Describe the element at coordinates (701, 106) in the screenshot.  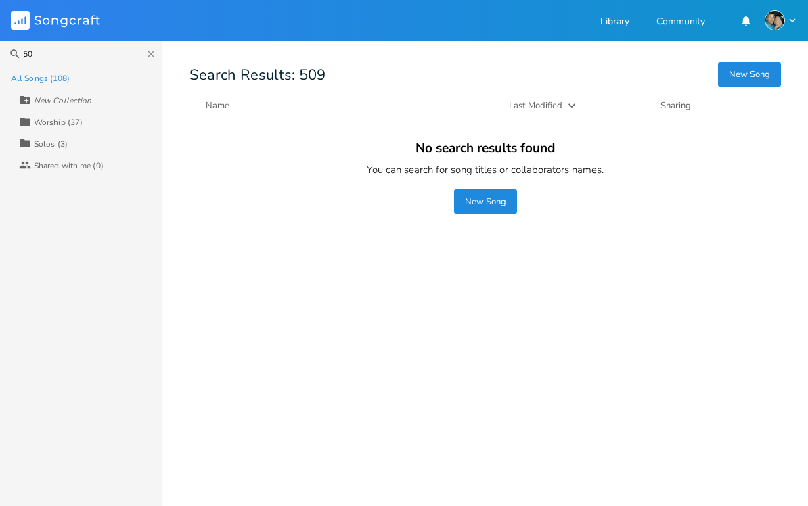
I see `div: Sharing` at that location.